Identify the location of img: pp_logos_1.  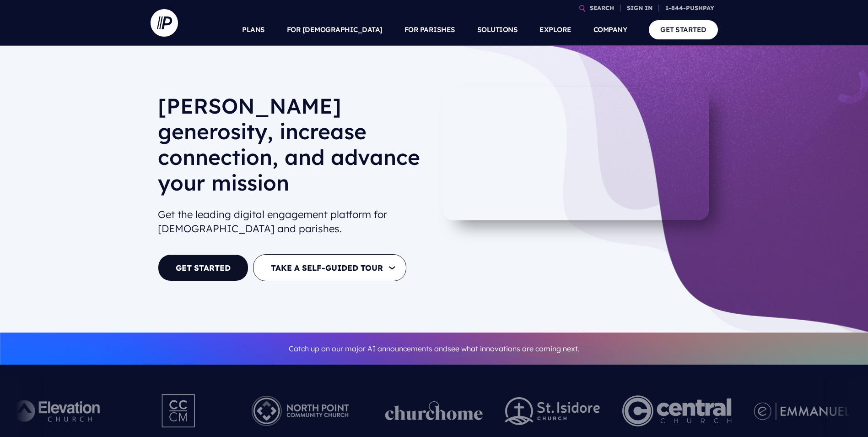
(434, 411).